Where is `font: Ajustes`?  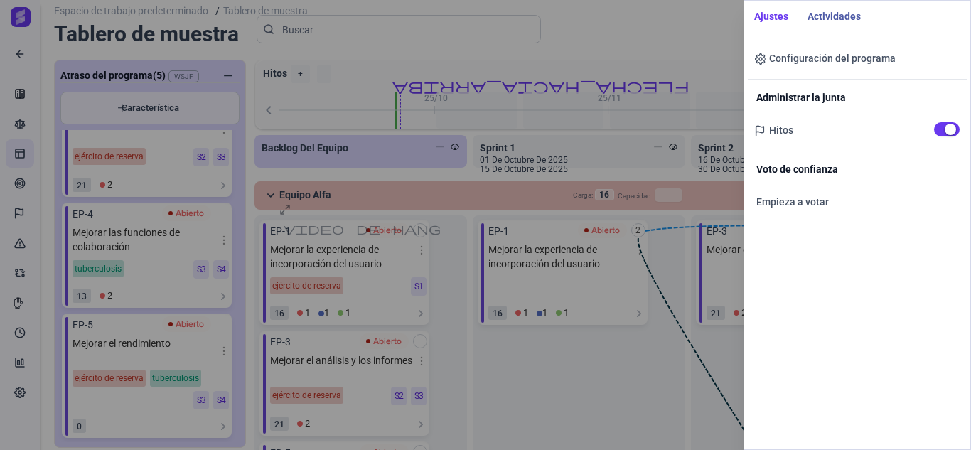 font: Ajustes is located at coordinates (772, 16).